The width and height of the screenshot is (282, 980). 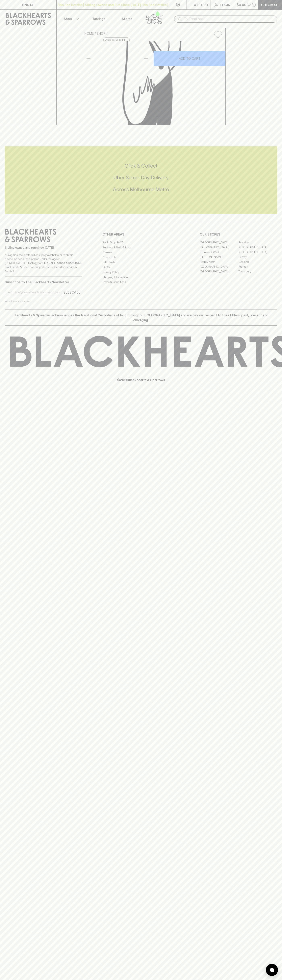 I want to click on a: Privacy Policy, so click(x=141, y=272).